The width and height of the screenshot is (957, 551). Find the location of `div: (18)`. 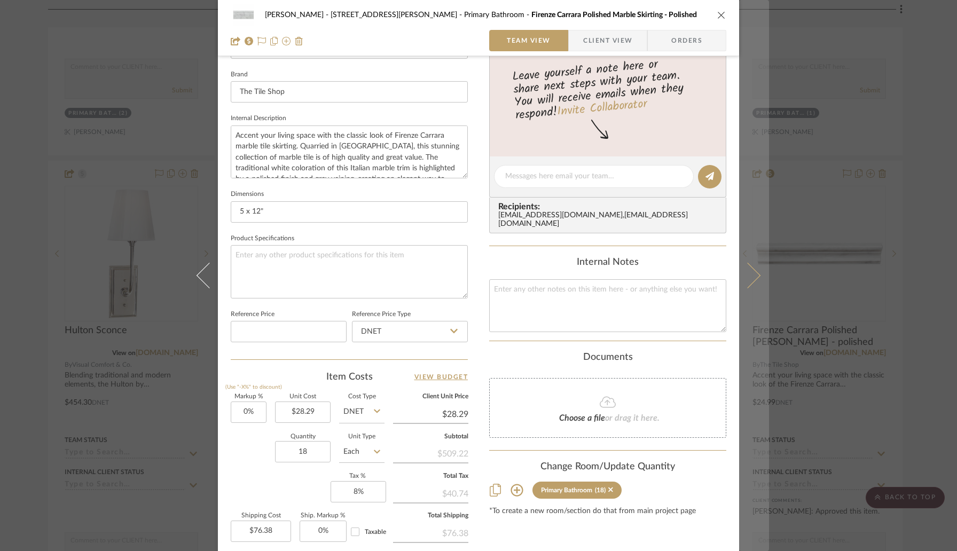

div: (18) is located at coordinates (600, 490).